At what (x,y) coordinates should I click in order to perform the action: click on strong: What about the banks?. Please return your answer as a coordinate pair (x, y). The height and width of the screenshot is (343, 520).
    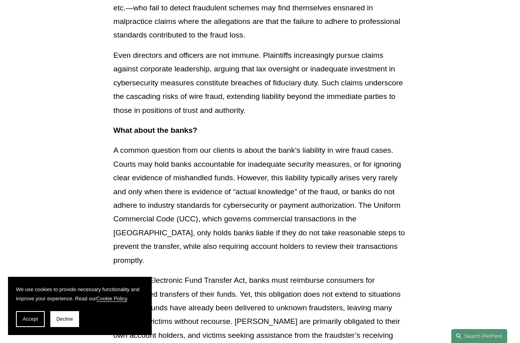
    Looking at the image, I should click on (155, 130).